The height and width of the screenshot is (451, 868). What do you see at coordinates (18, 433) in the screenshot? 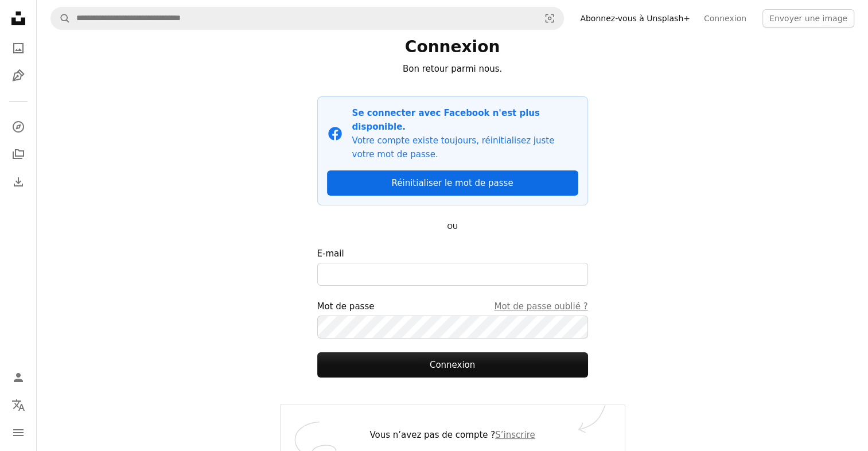
I see `button: Menu` at bounding box center [18, 433].